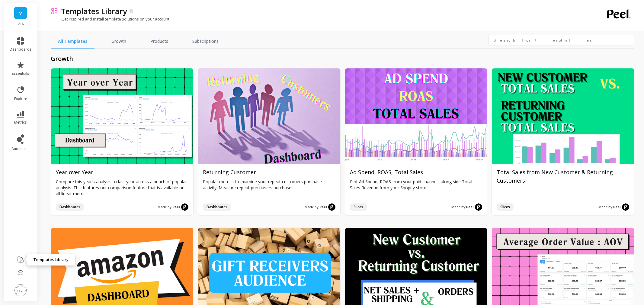 The width and height of the screenshot is (644, 305). What do you see at coordinates (21, 50) in the screenshot?
I see `span: dashboards` at bounding box center [21, 50].